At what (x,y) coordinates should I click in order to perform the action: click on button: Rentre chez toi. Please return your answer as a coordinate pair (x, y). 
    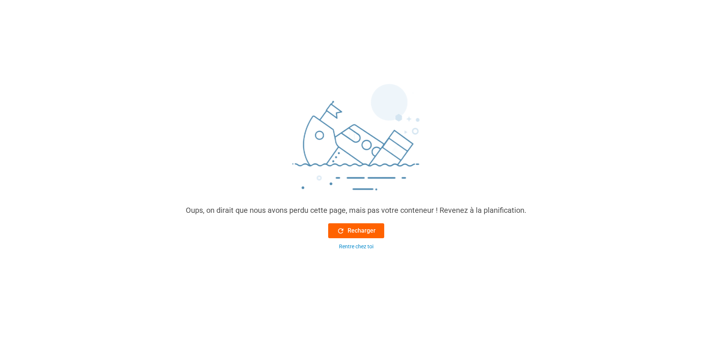
    Looking at the image, I should click on (356, 247).